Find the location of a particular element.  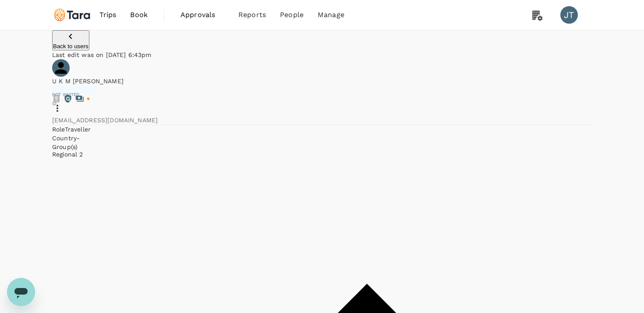

p: Back to users is located at coordinates (70, 46).